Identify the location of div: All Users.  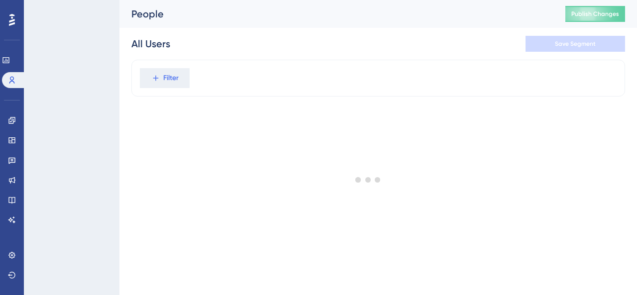
(151, 44).